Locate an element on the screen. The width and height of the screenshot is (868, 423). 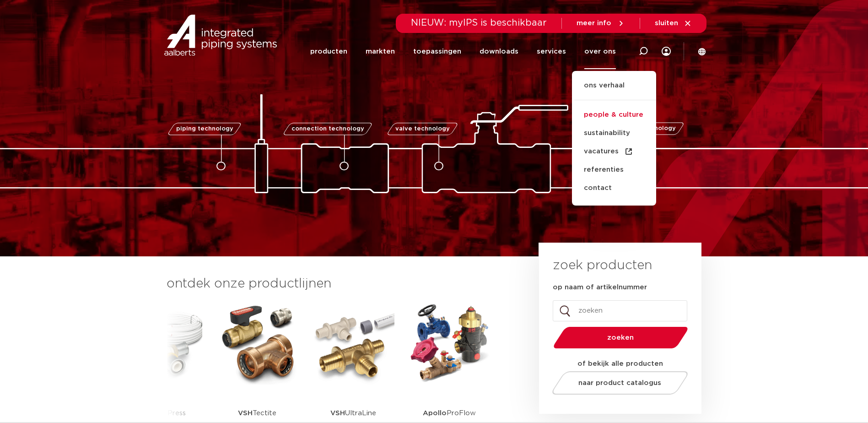
strong: of bekijk alle producten is located at coordinates (620, 364).